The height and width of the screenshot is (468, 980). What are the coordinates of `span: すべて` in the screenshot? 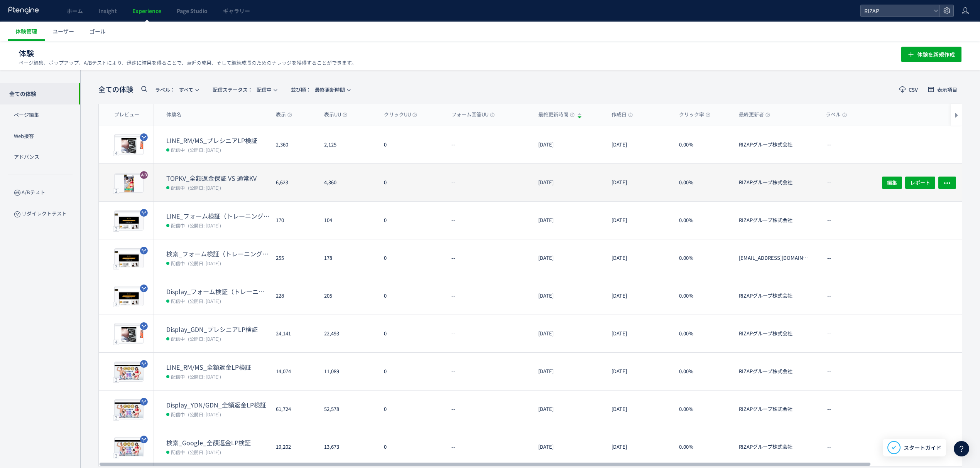 It's located at (174, 90).